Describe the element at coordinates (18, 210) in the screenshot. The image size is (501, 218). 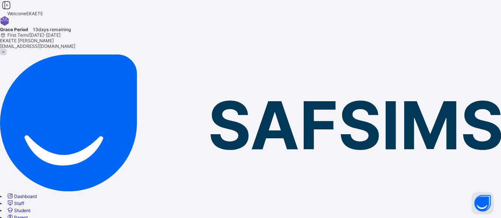
I see `a: Student` at that location.